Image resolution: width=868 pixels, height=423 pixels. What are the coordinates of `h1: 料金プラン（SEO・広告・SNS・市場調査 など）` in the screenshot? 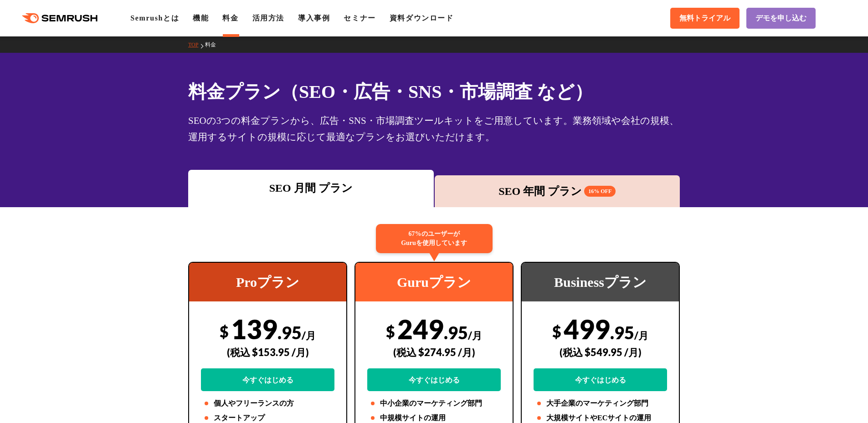 It's located at (433, 91).